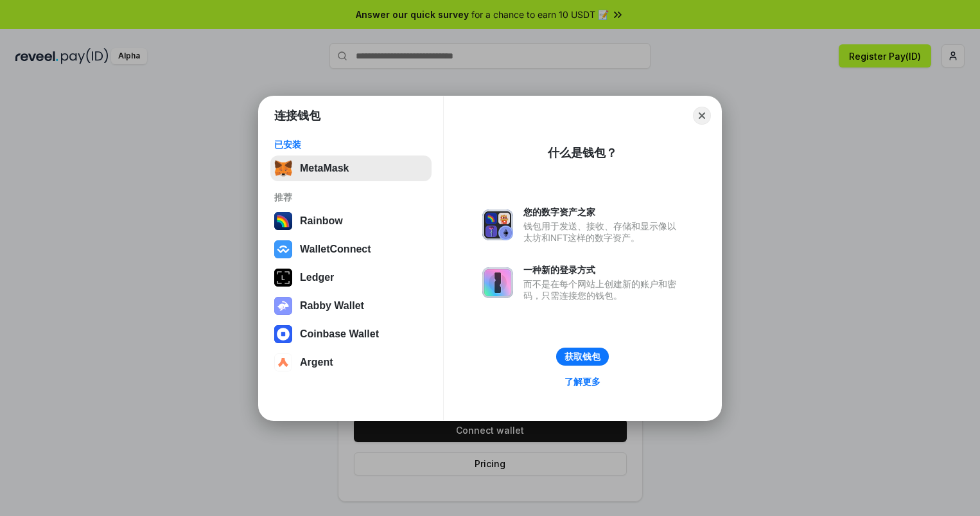 The image size is (980, 516). Describe the element at coordinates (283, 278) in the screenshot. I see `img: svg+xml,%3Csvg%20xmlns%3D%22http%3A%2F%2Fwww.w3.org%2F2000%2Fsvg%22%20width%3D%2228%22%20height%3...` at that location.